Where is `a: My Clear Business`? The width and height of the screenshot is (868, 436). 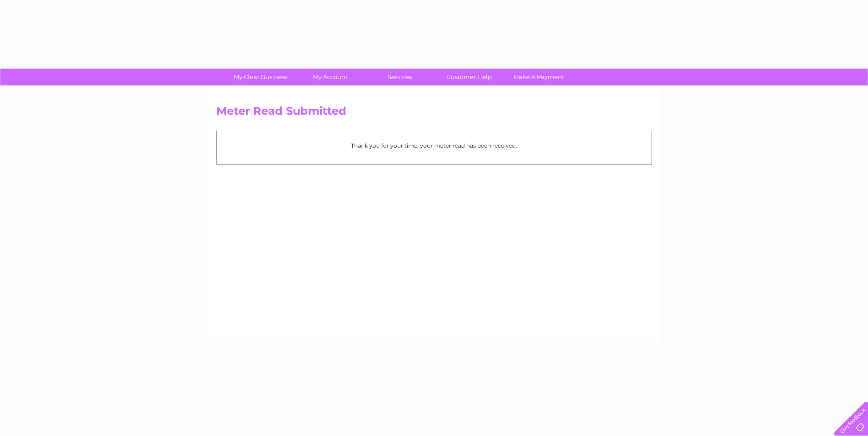 a: My Clear Business is located at coordinates (260, 76).